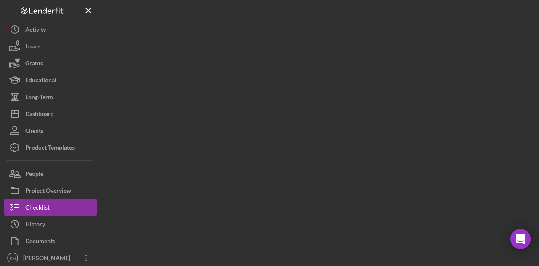 The height and width of the screenshot is (266, 539). I want to click on a: Long-Term, so click(51, 97).